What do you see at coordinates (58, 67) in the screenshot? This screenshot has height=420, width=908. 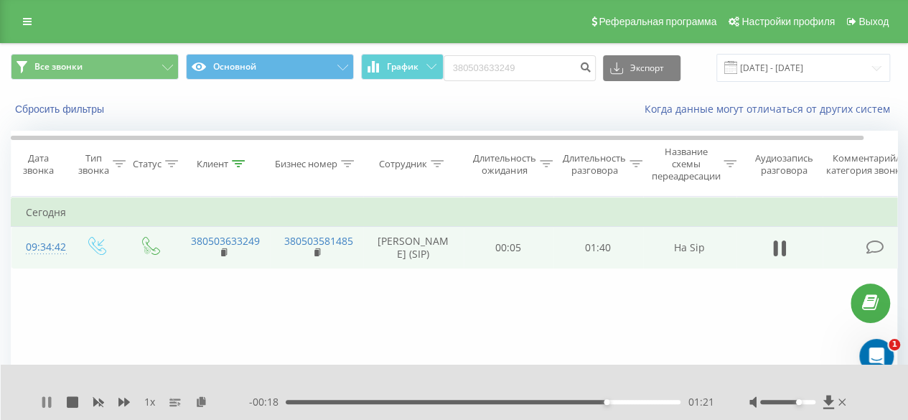 I see `span: Все звонки` at bounding box center [58, 67].